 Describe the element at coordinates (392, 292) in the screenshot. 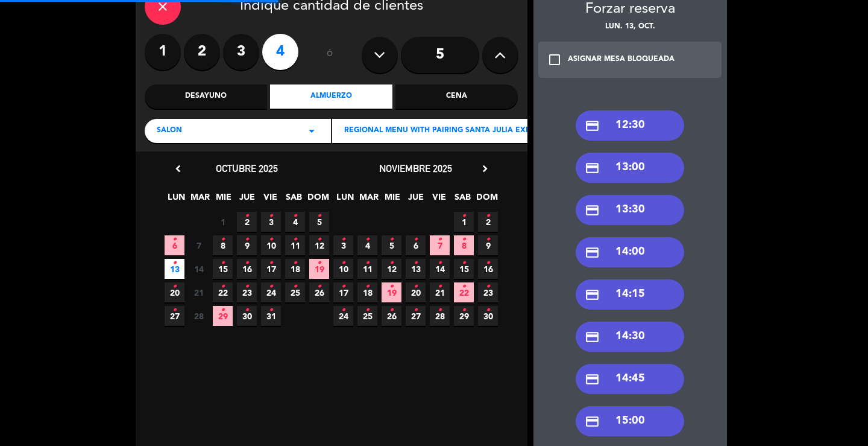

I see `span: 19` at that location.